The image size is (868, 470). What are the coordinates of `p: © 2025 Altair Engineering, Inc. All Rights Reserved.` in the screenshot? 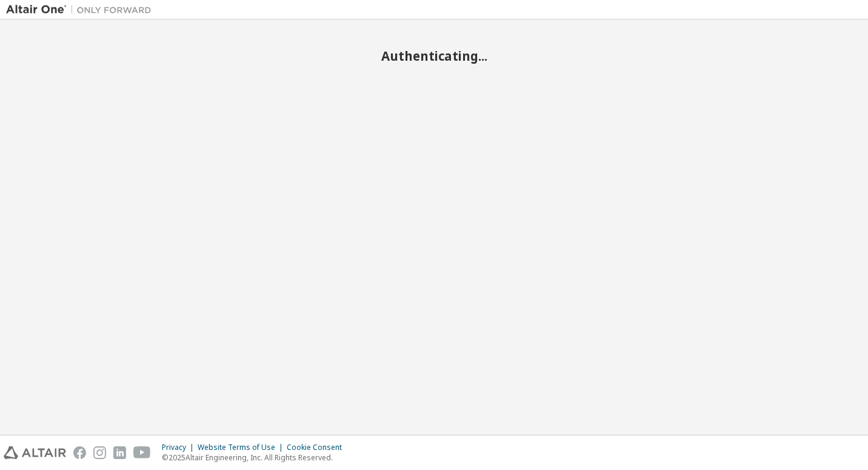 It's located at (256, 457).